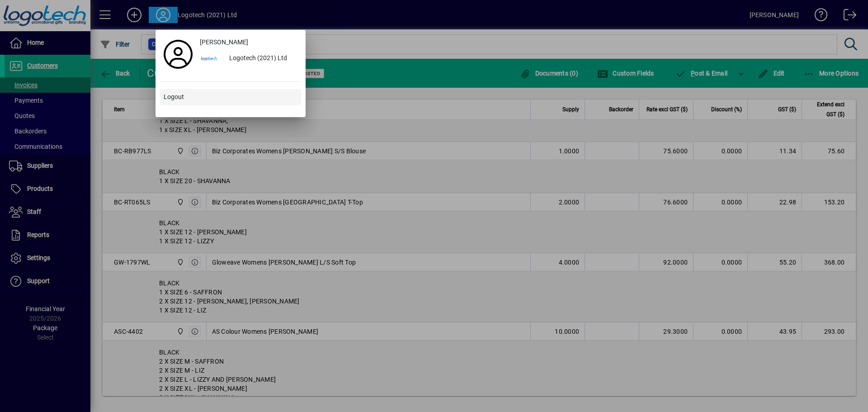 The image size is (868, 412). What do you see at coordinates (178, 55) in the screenshot?
I see `a: Profile` at bounding box center [178, 55].